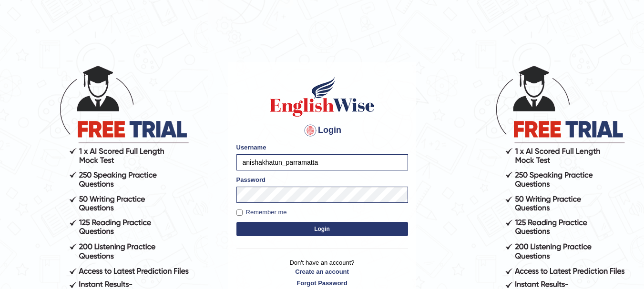 The image size is (644, 289). Describe the element at coordinates (262, 212) in the screenshot. I see `label: Remember me` at that location.